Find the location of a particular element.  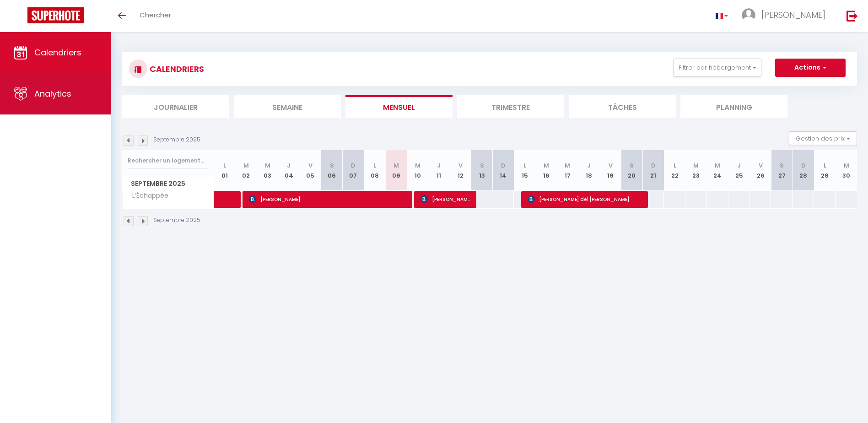

h3: CALENDRIERS is located at coordinates (176, 69).